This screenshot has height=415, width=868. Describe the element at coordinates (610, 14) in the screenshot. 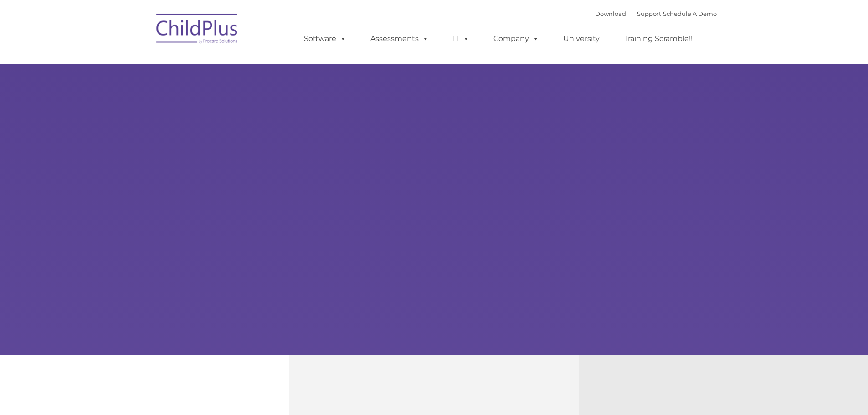

I see `a: Download` at that location.